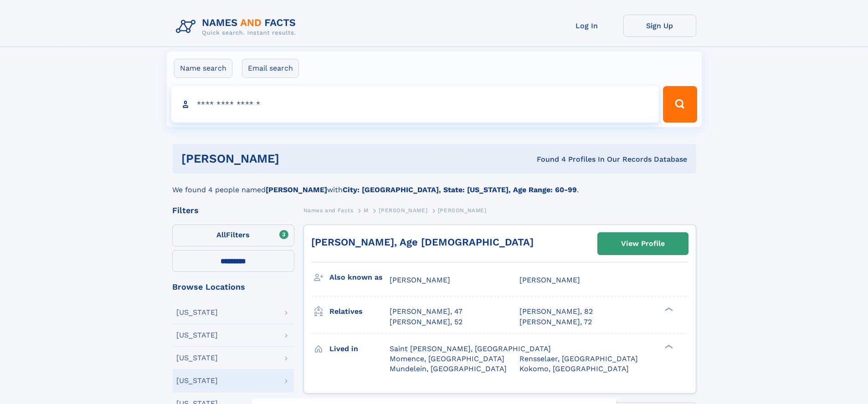 The height and width of the screenshot is (404, 868). I want to click on span: M, so click(366, 210).